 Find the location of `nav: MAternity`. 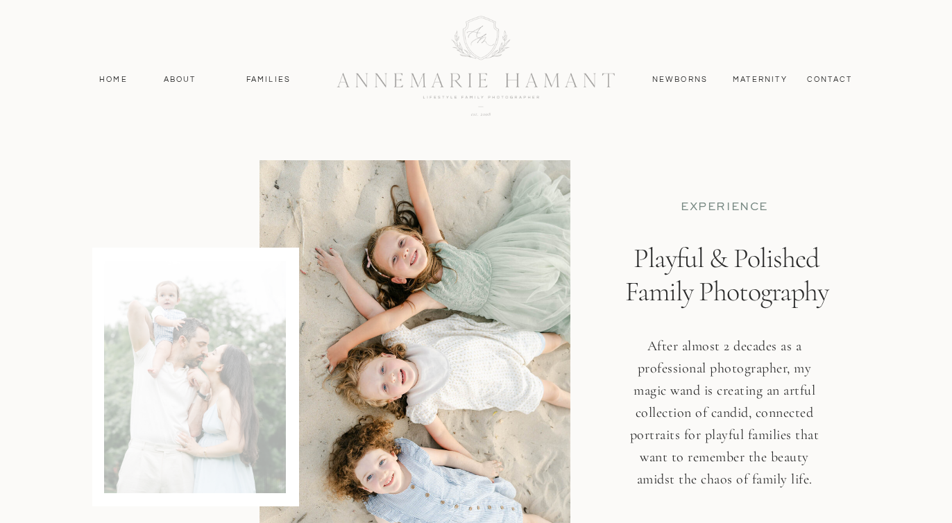

nav: MAternity is located at coordinates (759, 80).